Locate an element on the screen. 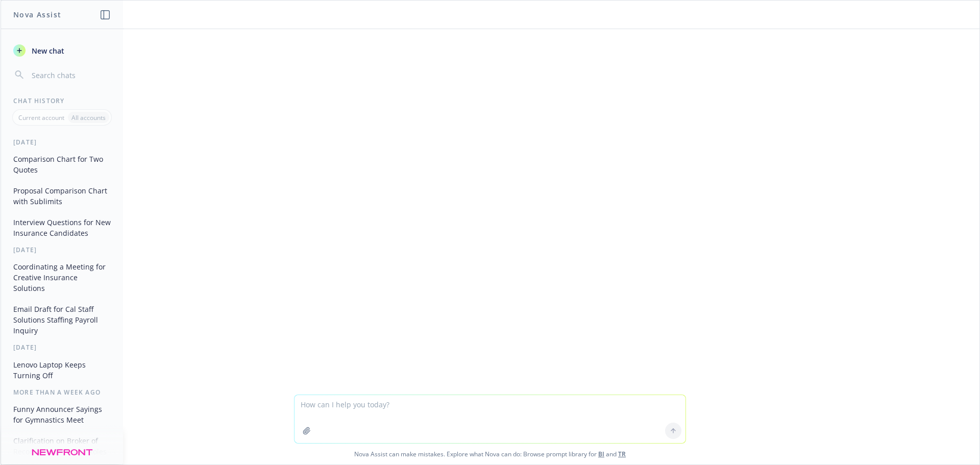 Image resolution: width=980 pixels, height=465 pixels. div: Chat History is located at coordinates (62, 101).